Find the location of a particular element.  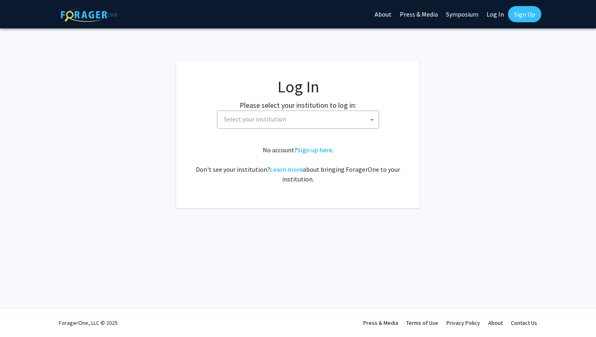

a: Terms of Use is located at coordinates (422, 323).